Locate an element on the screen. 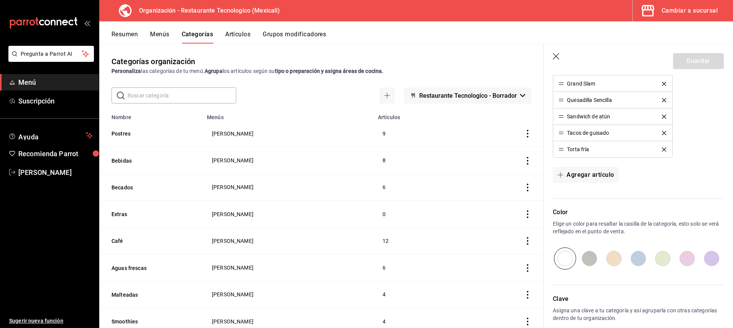  p: Asigna una clave a tu categoría y así agruparla con otras categorías dentro de tu organización. is located at coordinates (638, 314).